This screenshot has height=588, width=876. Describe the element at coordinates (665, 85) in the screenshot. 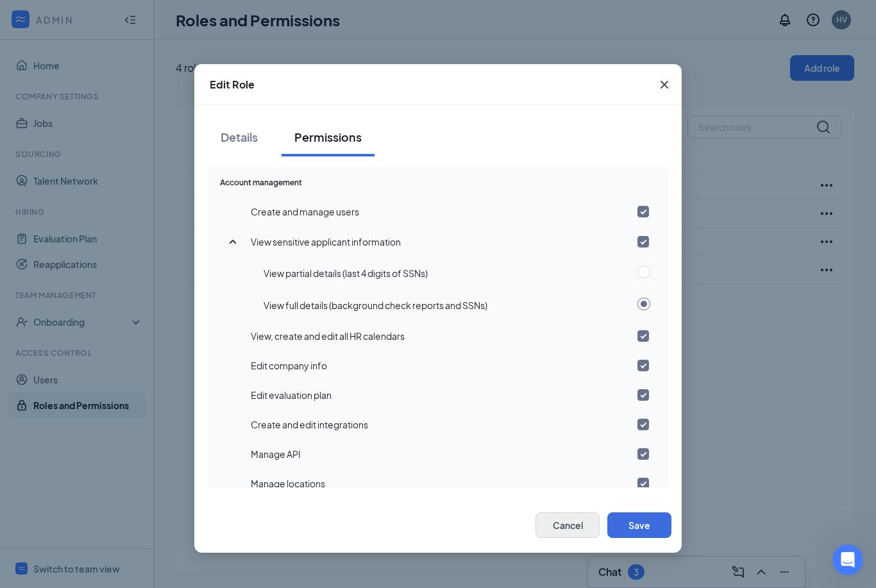

I see `svg: Cross` at that location.